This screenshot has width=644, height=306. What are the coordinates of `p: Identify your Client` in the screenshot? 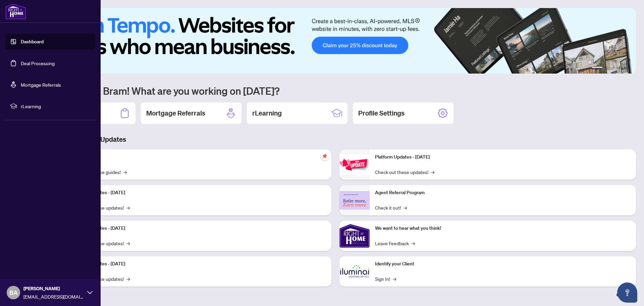 It's located at (503, 264).